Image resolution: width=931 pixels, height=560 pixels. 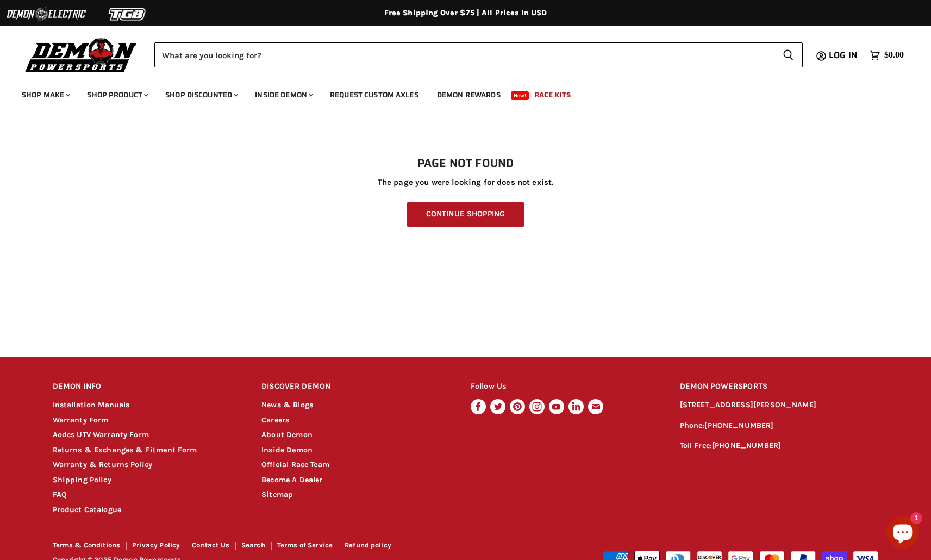 I want to click on form: Product, so click(x=479, y=55).